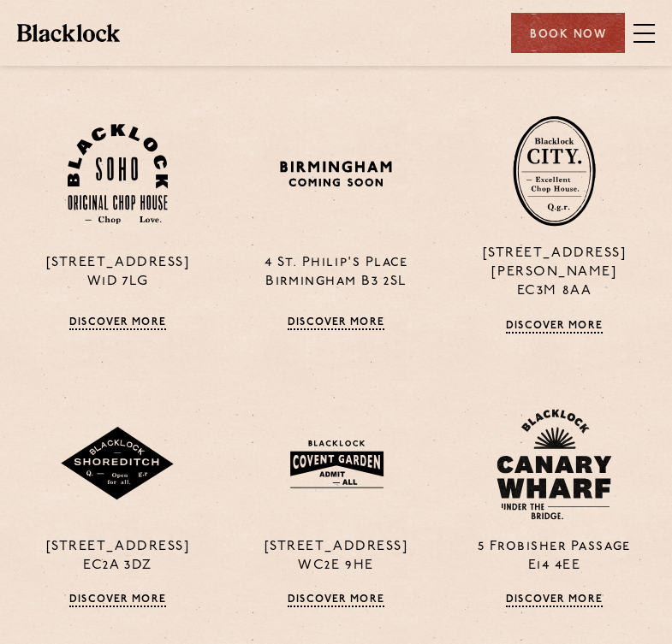 The height and width of the screenshot is (644, 672). What do you see at coordinates (335, 174) in the screenshot?
I see `img: BIRMINGHAM-P22_-e1747915156957.png` at bounding box center [335, 174].